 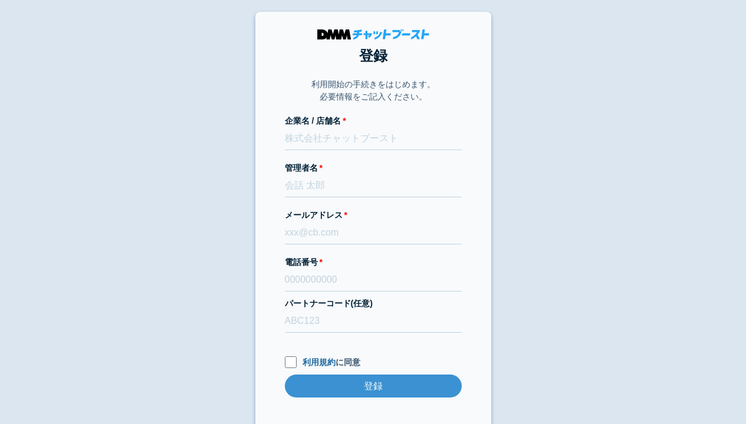 What do you see at coordinates (373, 168) in the screenshot?
I see `label: 管理者名` at bounding box center [373, 168].